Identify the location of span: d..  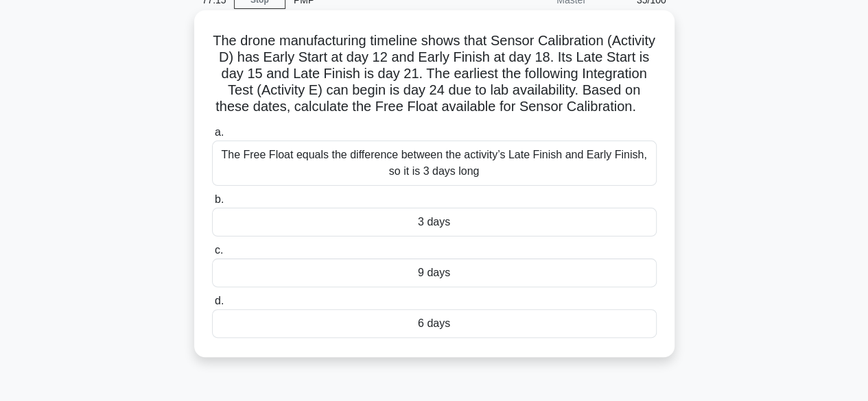
(219, 301).